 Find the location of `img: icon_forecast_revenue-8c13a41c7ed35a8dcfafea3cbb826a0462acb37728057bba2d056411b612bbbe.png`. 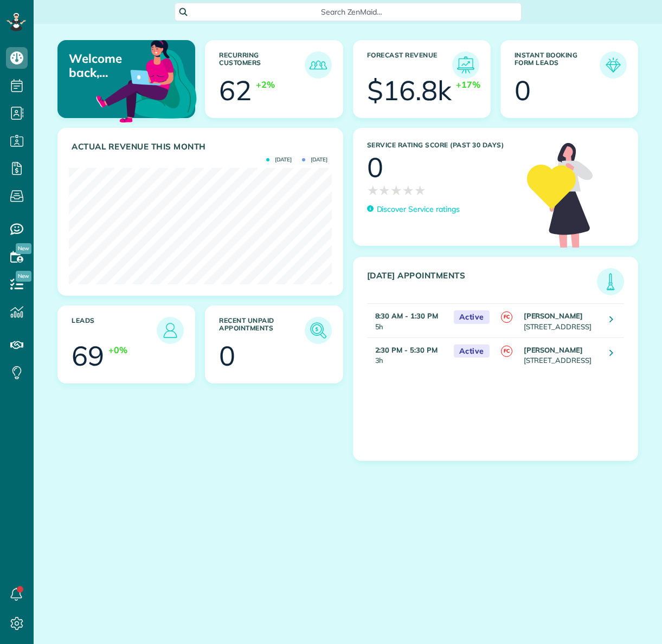

img: icon_forecast_revenue-8c13a41c7ed35a8dcfafea3cbb826a0462acb37728057bba2d056411b612bbbe.png is located at coordinates (466, 65).